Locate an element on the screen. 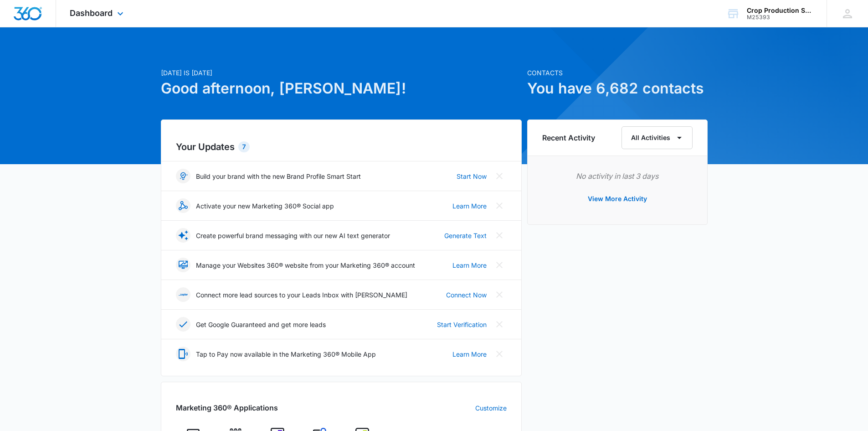  p: Tap to Pay now available in the Marketing 360® Mobile App is located at coordinates (286, 354).